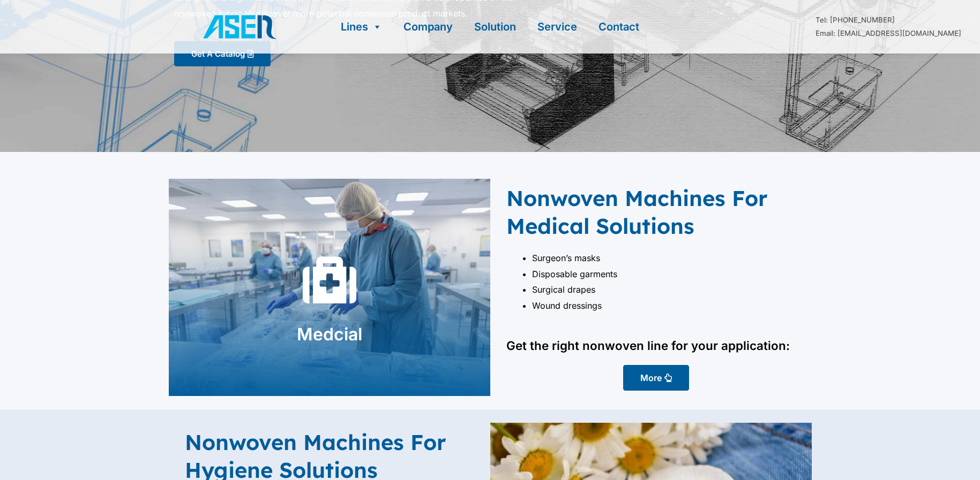 The height and width of the screenshot is (480, 980). Describe the element at coordinates (669, 259) in the screenshot. I see `li: Surgeon’s masks` at that location.